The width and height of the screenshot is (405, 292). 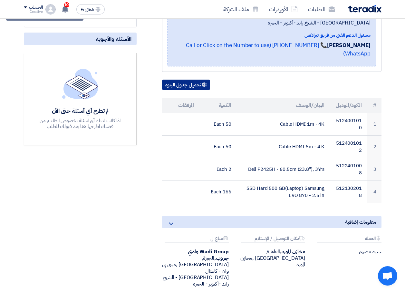 I want to click on th: الكمية, so click(x=218, y=105).